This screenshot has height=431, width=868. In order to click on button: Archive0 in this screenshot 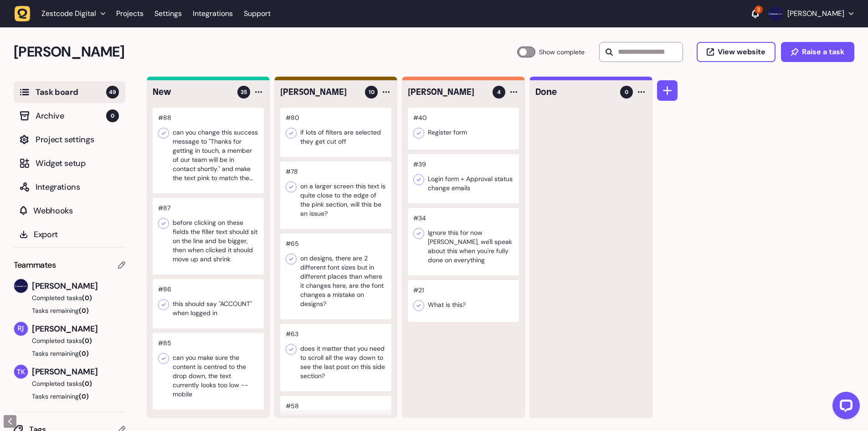, I will do `click(69, 116)`.